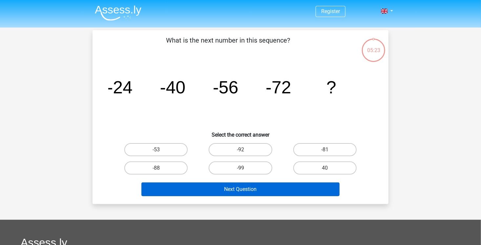 This screenshot has height=245, width=481. What do you see at coordinates (325, 168) in the screenshot?
I see `label: 40` at bounding box center [325, 168].